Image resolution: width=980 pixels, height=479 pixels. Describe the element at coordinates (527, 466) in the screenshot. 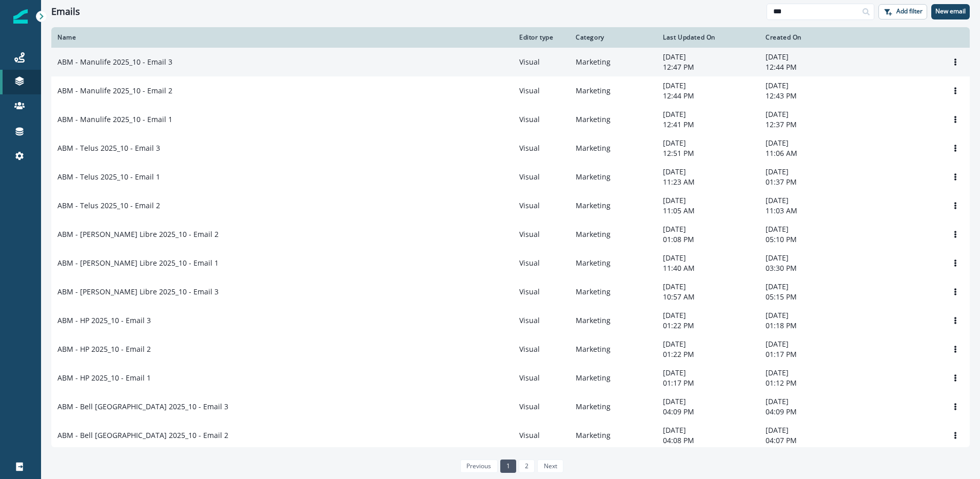

I see `a: Page 2` at that location.